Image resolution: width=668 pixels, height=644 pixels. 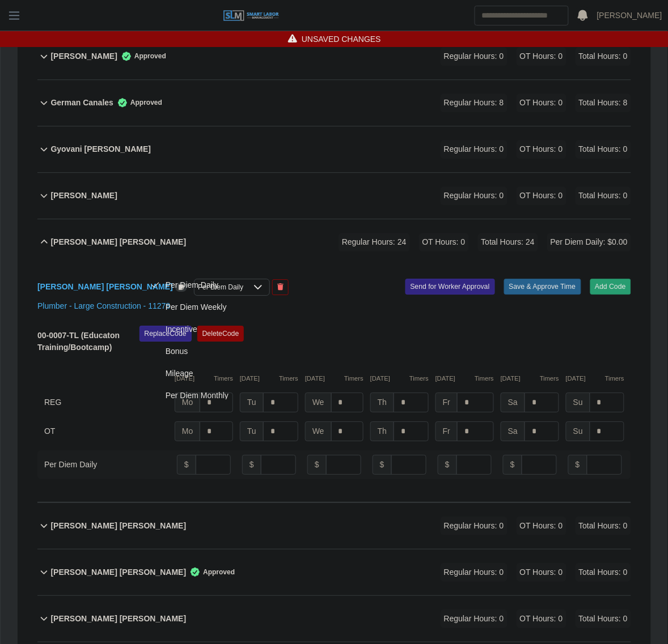 What do you see at coordinates (270, 307) in the screenshot?
I see `li: Per Diem Weekly` at bounding box center [270, 307].